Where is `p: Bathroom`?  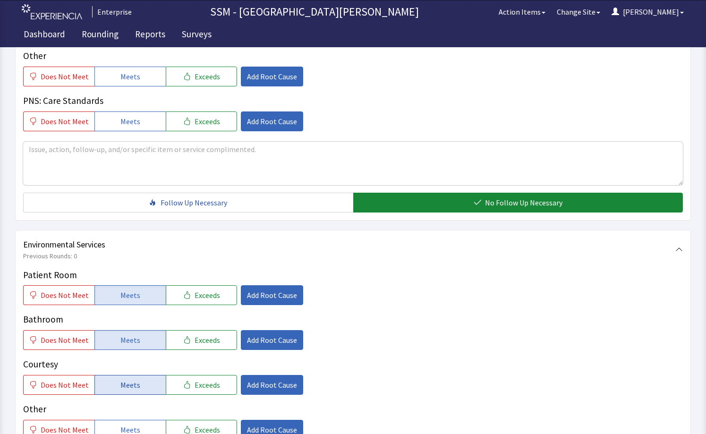 p: Bathroom is located at coordinates (353, 319).